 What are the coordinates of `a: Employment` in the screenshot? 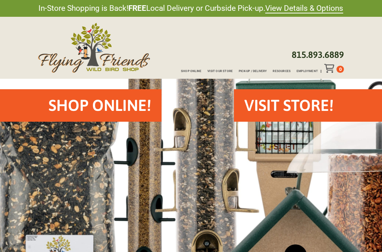 It's located at (304, 71).